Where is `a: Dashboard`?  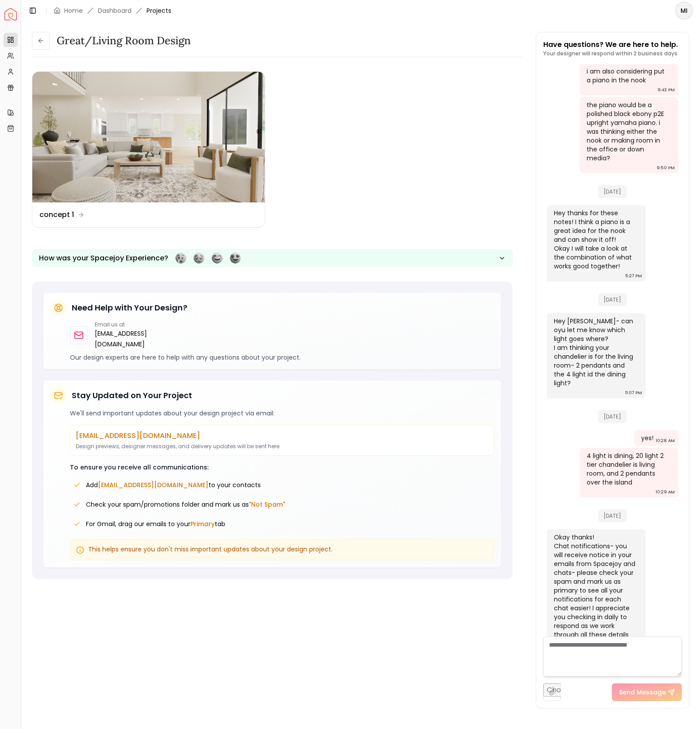 a: Dashboard is located at coordinates (115, 11).